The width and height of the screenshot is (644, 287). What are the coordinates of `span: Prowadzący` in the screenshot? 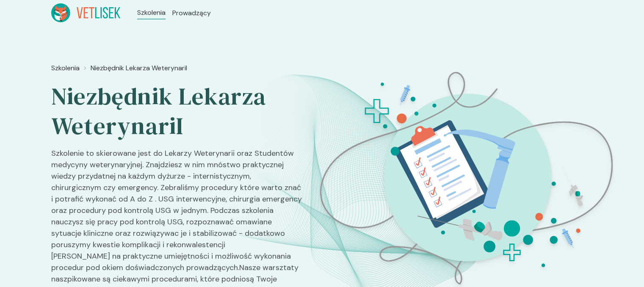 It's located at (192, 13).